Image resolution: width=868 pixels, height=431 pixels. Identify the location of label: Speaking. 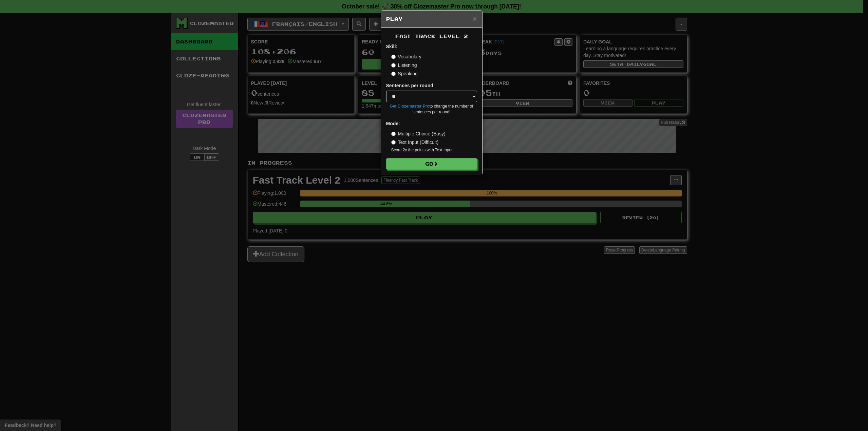
(405, 73).